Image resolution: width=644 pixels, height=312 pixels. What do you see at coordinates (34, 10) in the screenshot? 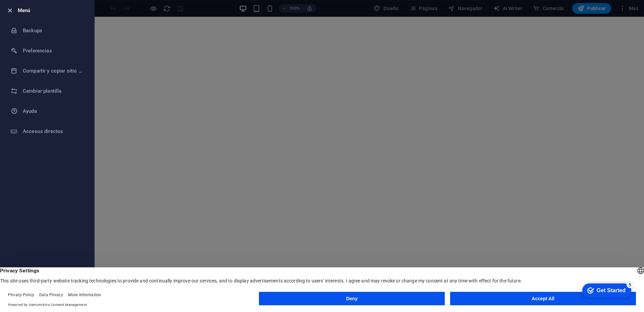
I see `div: Get Started` at bounding box center [34, 10].